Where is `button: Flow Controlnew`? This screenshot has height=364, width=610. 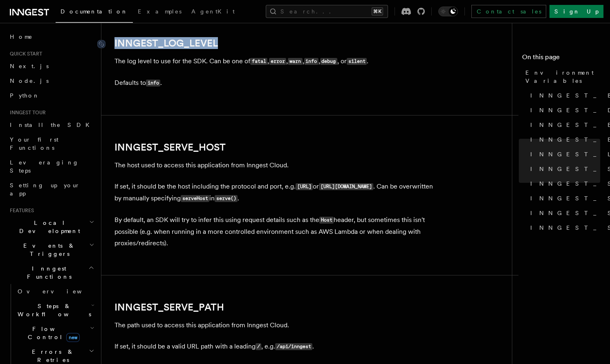
button: Flow Controlnew is located at coordinates (55, 333).